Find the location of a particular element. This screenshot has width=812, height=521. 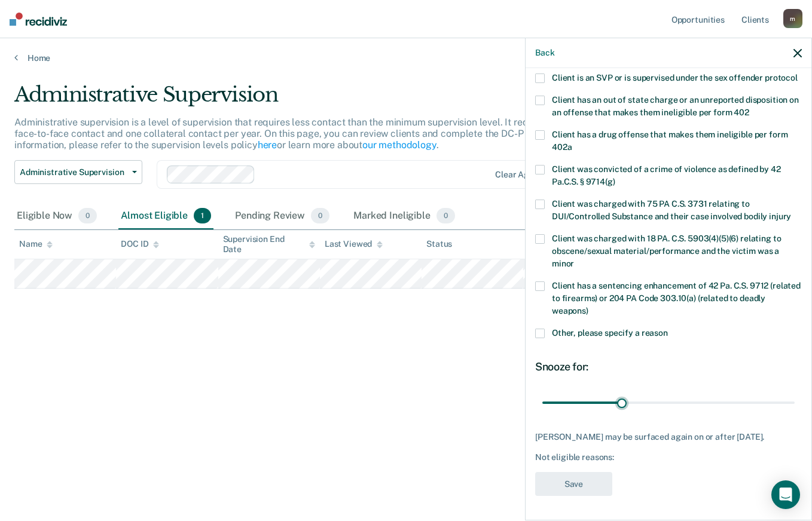

span: Administrative Supervision is located at coordinates (74, 172).